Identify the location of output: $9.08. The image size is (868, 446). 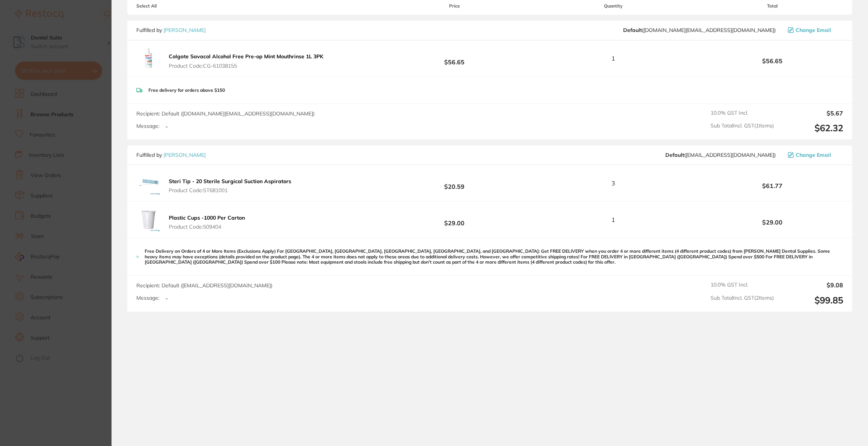
(812, 285).